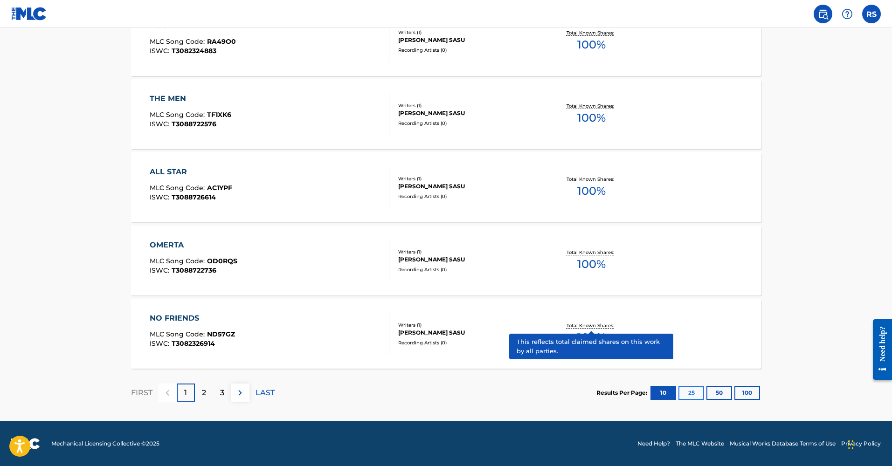 The height and width of the screenshot is (466, 892). What do you see at coordinates (240, 393) in the screenshot?
I see `img: right` at bounding box center [240, 393].